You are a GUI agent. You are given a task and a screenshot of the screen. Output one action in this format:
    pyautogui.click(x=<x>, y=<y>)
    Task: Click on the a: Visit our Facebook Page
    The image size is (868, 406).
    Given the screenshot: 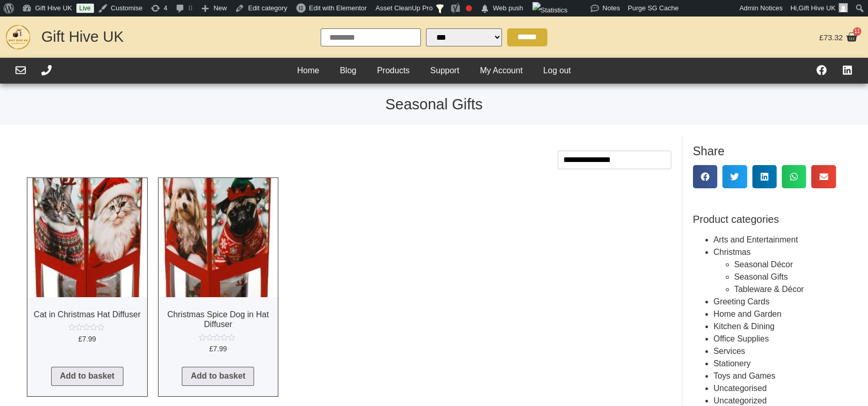 What is the action you would take?
    pyautogui.click(x=822, y=70)
    